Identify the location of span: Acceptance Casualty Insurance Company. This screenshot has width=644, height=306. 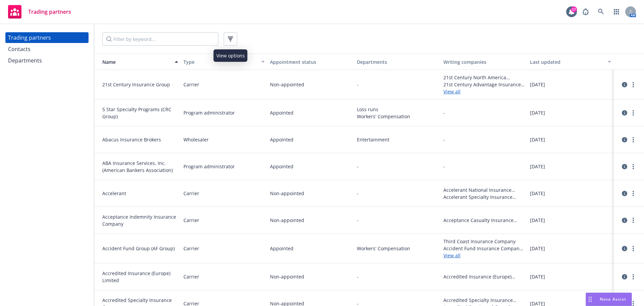
(484, 220).